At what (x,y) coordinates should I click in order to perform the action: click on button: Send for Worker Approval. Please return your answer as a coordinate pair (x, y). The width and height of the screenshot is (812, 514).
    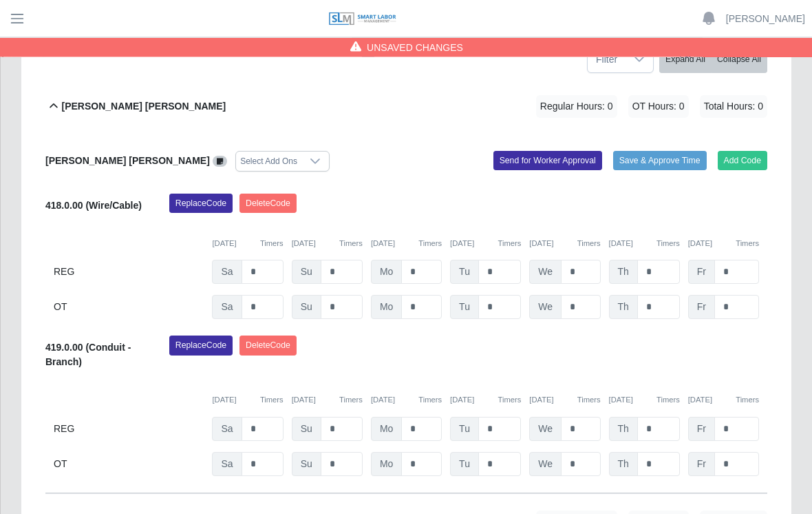
    Looking at the image, I should click on (548, 161).